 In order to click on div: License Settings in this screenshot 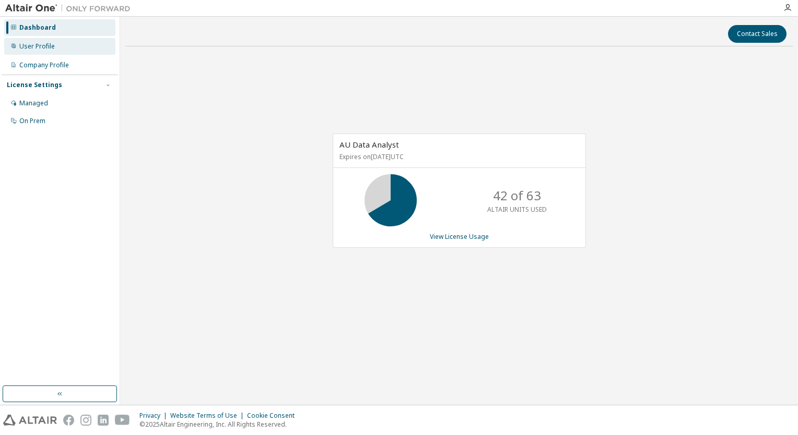, I will do `click(34, 85)`.